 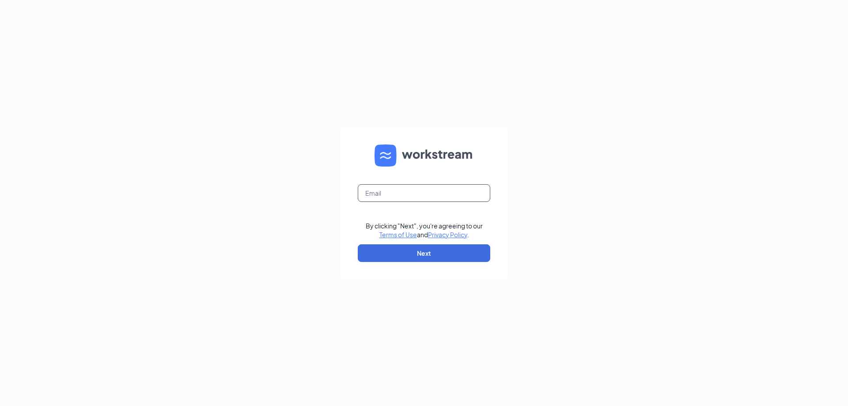 I want to click on div: By clicking "Next", you're agreeing to our and ., so click(x=424, y=230).